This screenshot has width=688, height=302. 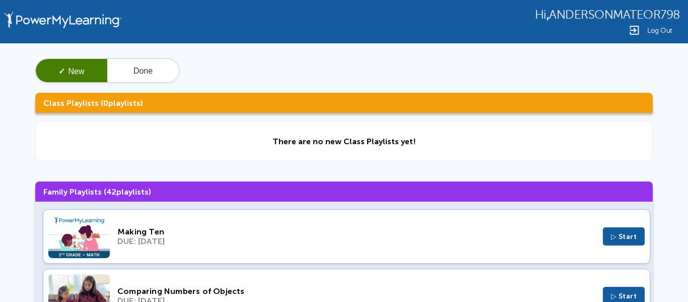 I want to click on img: Thumbnail, so click(x=79, y=236).